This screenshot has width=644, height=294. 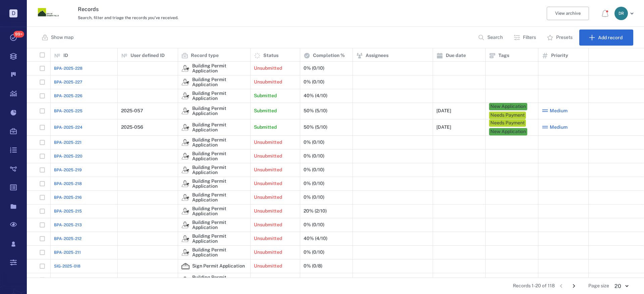 I want to click on a: BPA-2025-220, so click(x=68, y=156).